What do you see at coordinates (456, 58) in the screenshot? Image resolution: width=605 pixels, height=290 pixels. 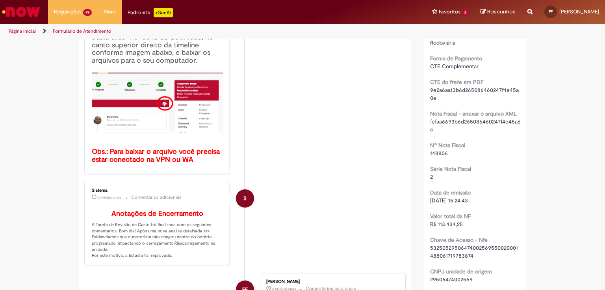 I see `b: Forma de Pagamento` at bounding box center [456, 58].